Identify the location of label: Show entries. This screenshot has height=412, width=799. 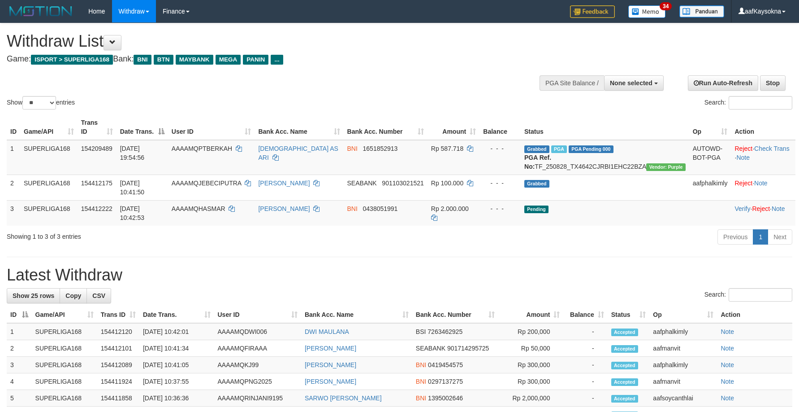
(41, 103).